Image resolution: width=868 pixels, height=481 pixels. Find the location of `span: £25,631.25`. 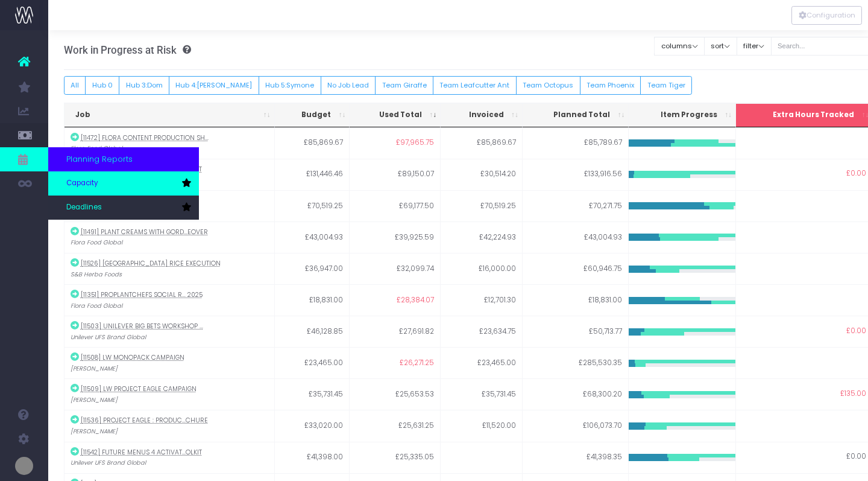

span: £25,631.25 is located at coordinates (416, 426).